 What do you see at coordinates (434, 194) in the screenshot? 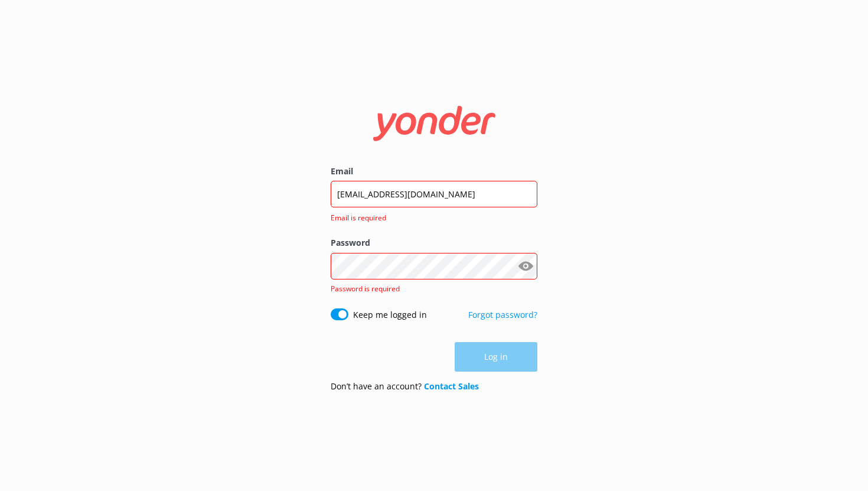
I see `input: user@emailaddress.com` at bounding box center [434, 194].